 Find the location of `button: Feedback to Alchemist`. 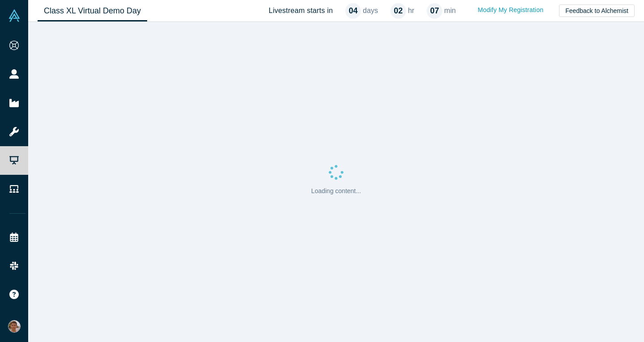

button: Feedback to Alchemist is located at coordinates (597, 11).